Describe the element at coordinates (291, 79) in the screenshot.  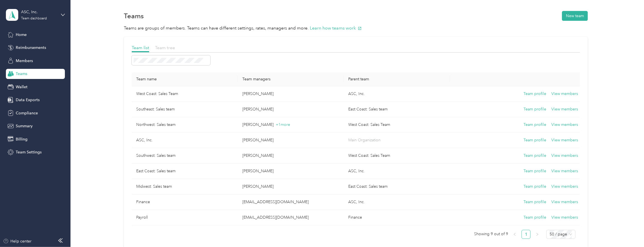
I see `th: Team managers` at that location.